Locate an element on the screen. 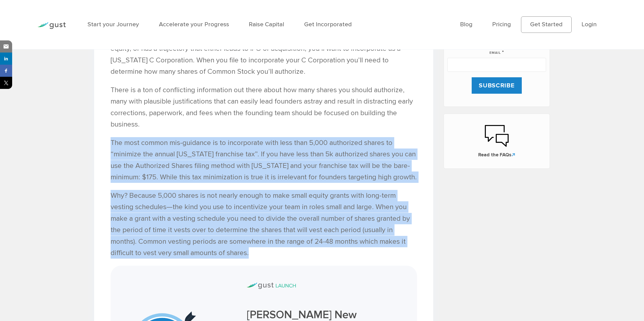 The height and width of the screenshot is (321, 644). a: Get Incorporated is located at coordinates (328, 24).